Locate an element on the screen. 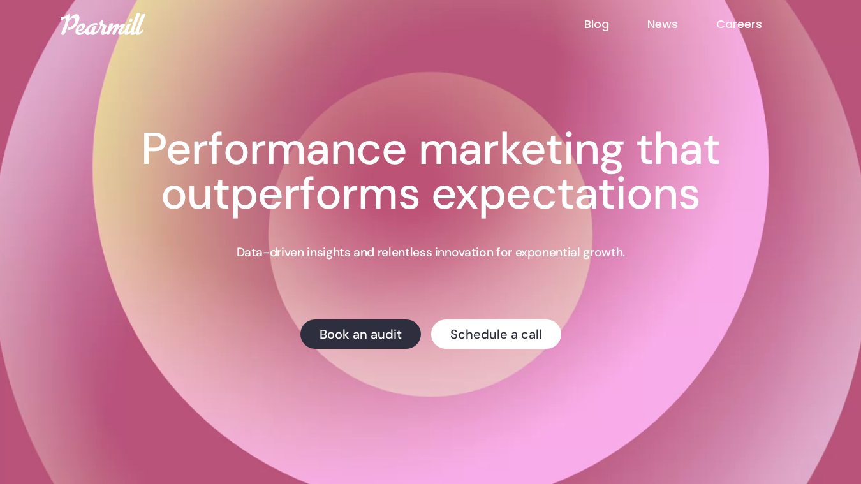 The image size is (861, 484). a: News is located at coordinates (682, 24).